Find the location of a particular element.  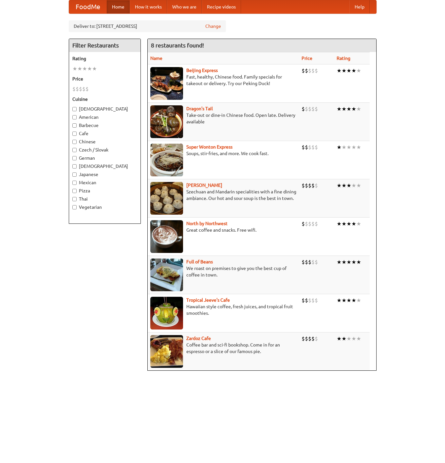

img: jeeves.jpg is located at coordinates (166, 313).